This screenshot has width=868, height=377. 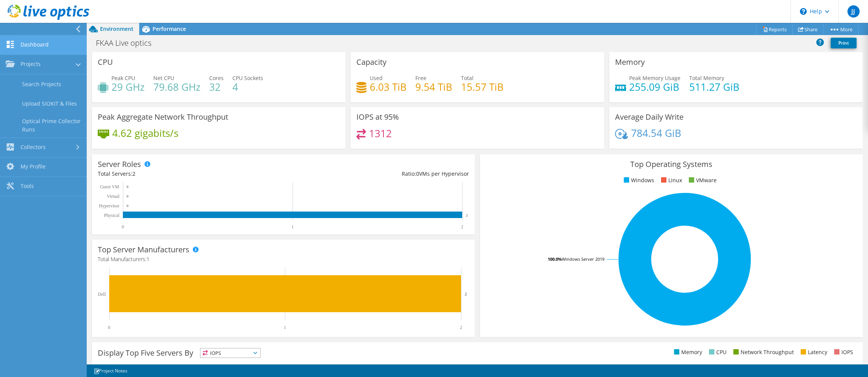 I want to click on span: IOPS, so click(x=230, y=352).